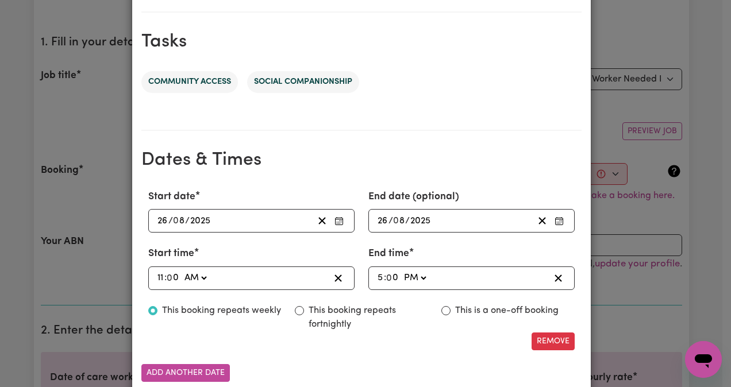 The image size is (731, 387). I want to click on button: Add another date, so click(186, 373).